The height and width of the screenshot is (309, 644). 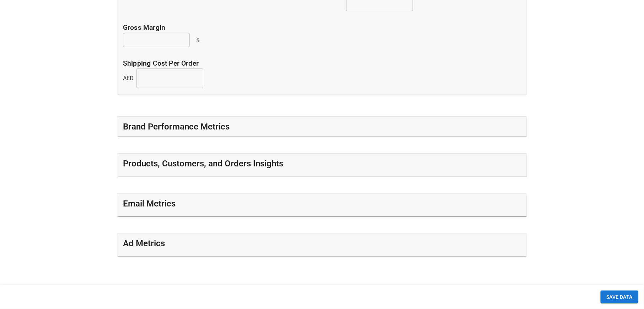 I want to click on h5: Brand Performance Metrics, so click(x=176, y=127).